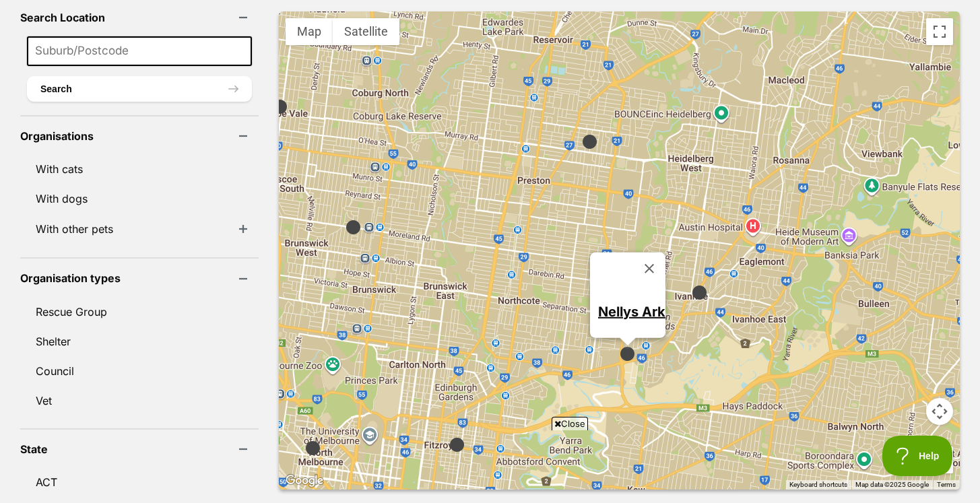  What do you see at coordinates (366, 32) in the screenshot?
I see `button: Show satellite imagery` at bounding box center [366, 32].